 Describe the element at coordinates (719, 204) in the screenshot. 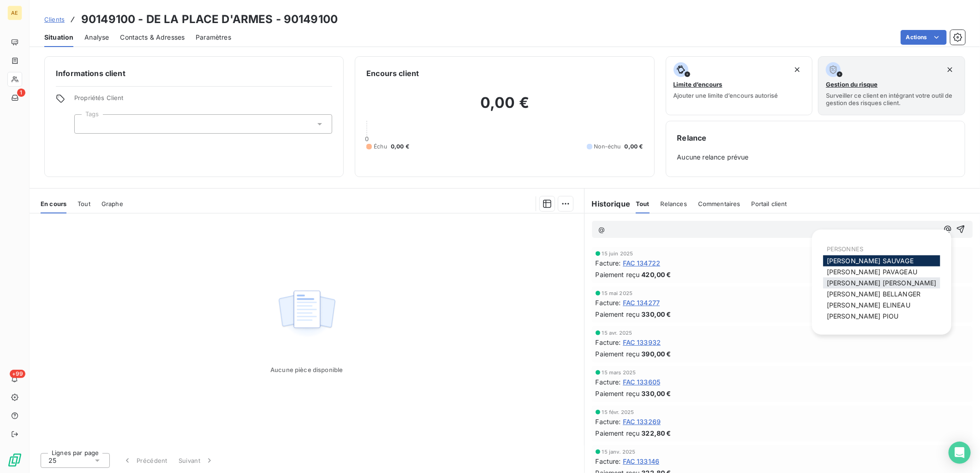

I see `span: Commentaires` at that location.